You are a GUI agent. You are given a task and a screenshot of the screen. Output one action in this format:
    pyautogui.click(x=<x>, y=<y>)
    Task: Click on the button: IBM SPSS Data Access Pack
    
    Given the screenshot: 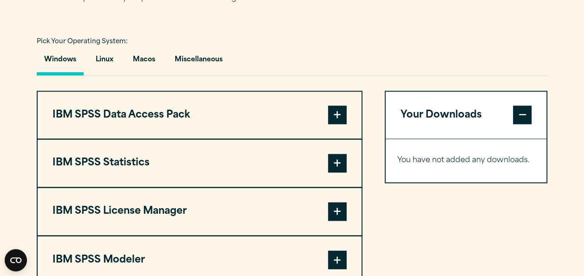 What is the action you would take?
    pyautogui.click(x=199, y=115)
    